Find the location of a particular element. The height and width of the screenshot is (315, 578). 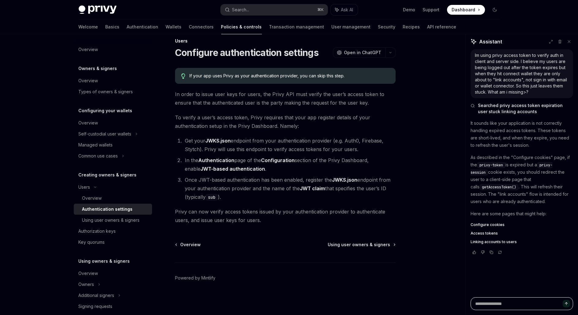

li: Get your endpoint from your authentication provider (e.g. Auth0, Firebase, Stytch). Privy will us... is located at coordinates (289, 145).